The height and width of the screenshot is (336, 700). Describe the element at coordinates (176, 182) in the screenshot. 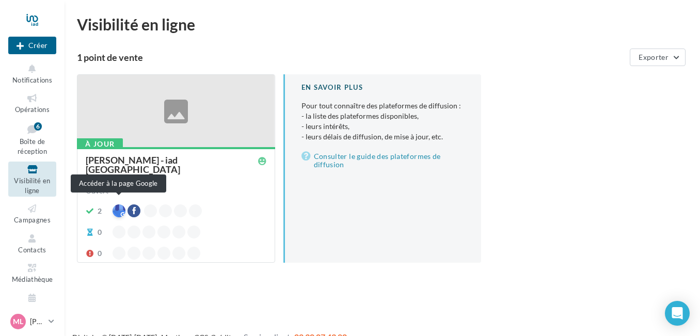

I see `a: 7 avis` at that location.